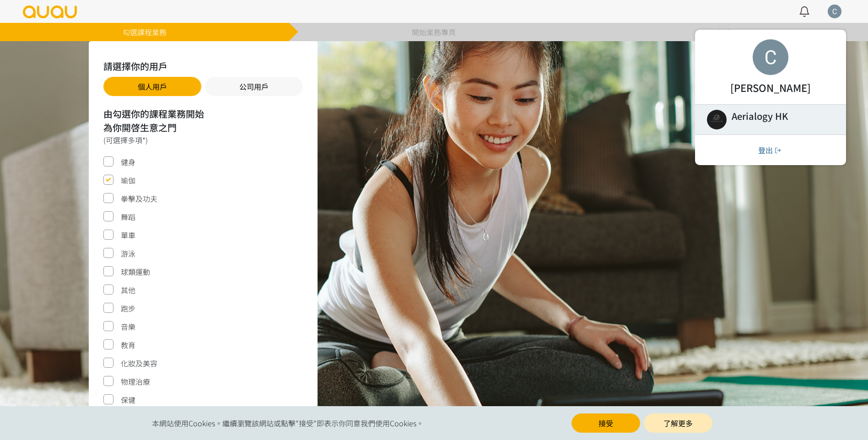  What do you see at coordinates (605, 423) in the screenshot?
I see `button: 接受` at bounding box center [605, 423].